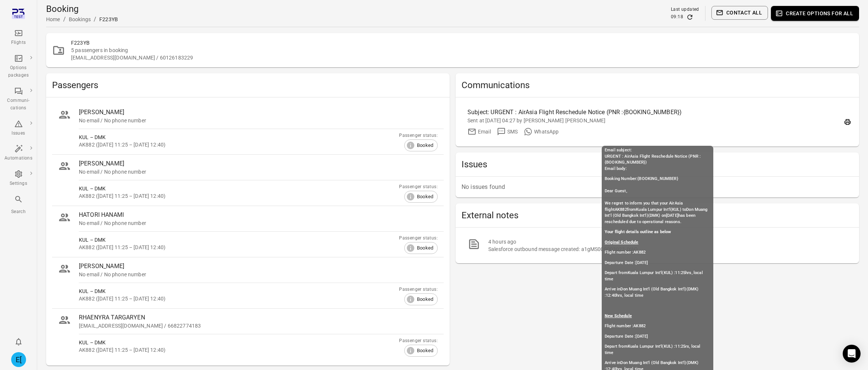 Image resolution: width=868 pixels, height=370 pixels. Describe the element at coordinates (677, 17) in the screenshot. I see `div: 09:18` at that location.